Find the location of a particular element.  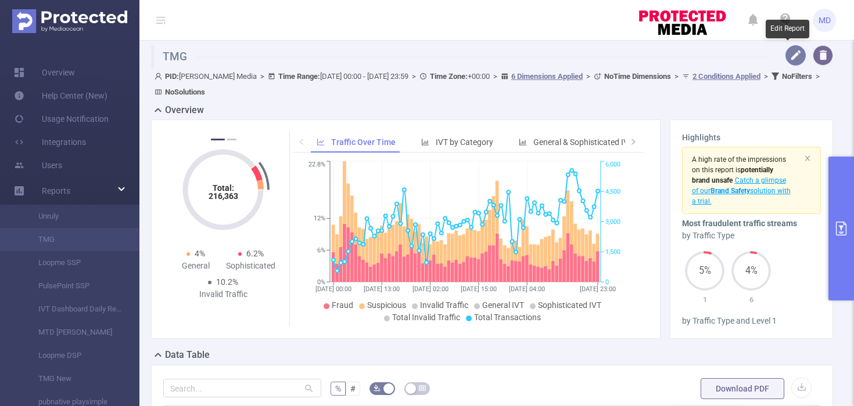

span: General IVT is located at coordinates (503, 305).